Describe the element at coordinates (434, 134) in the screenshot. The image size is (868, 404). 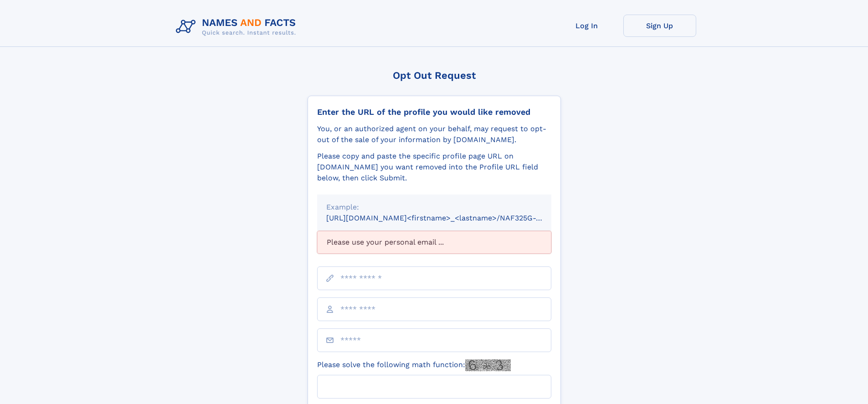
I see `div: You, or an authorized agent on your behalf, may request to opt-out of the sale of your informatio...` at that location.